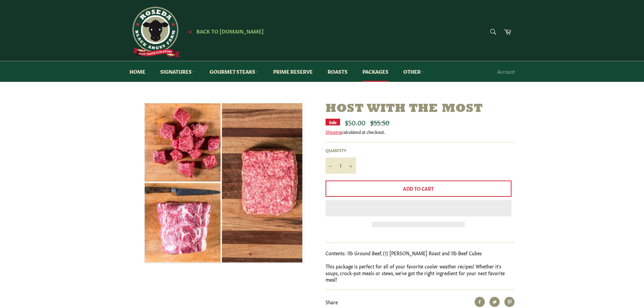 This screenshot has height=308, width=644. I want to click on div: calculated at checkout., so click(420, 132).